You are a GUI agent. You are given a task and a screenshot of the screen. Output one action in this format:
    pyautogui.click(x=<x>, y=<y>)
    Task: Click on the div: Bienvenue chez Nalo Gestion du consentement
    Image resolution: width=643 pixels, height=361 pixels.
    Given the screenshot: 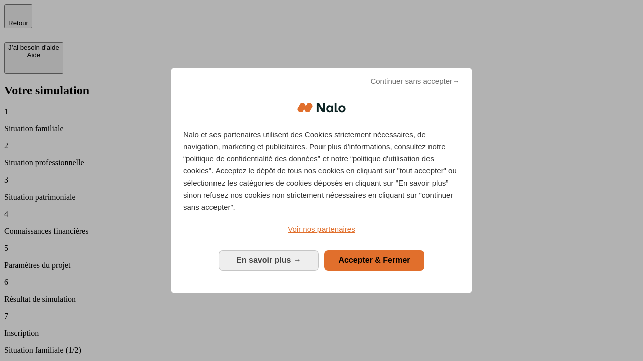 What is the action you would take?
    pyautogui.click(x=321, y=180)
    